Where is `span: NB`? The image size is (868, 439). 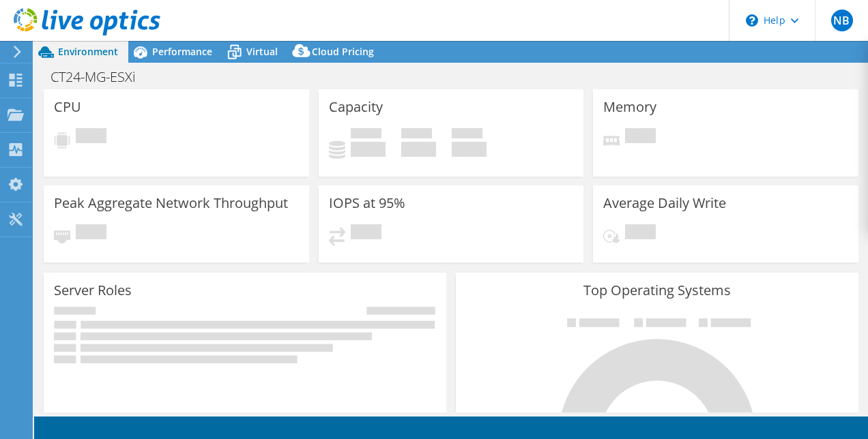 span: NB is located at coordinates (842, 21).